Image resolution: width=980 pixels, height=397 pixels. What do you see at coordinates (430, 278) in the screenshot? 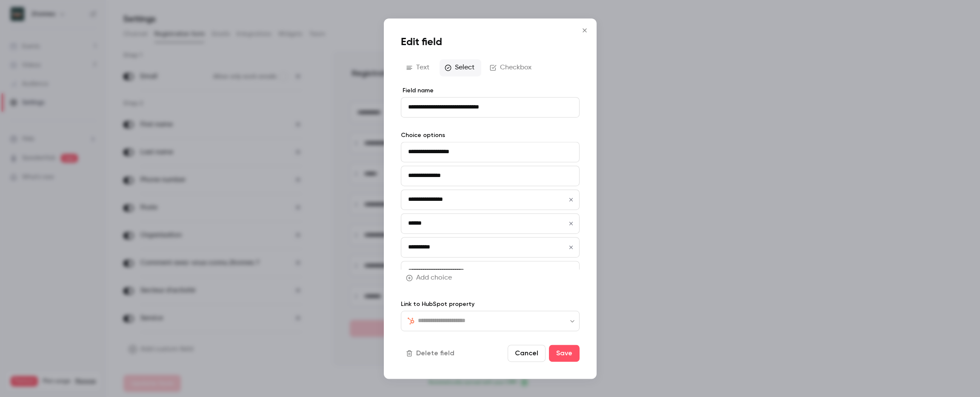
I see `button: Add choice` at bounding box center [430, 278].